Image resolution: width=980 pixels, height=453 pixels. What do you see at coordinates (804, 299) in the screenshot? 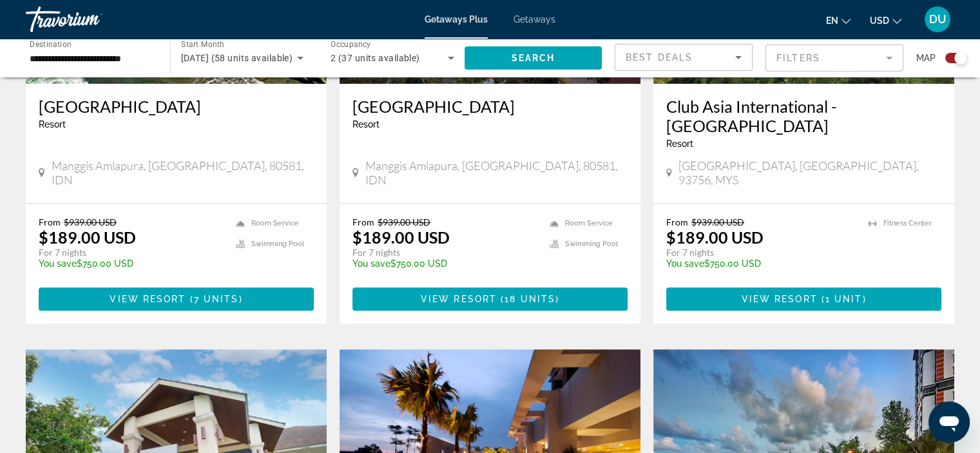
I see `button: View Resort(1 unit)` at bounding box center [804, 299].